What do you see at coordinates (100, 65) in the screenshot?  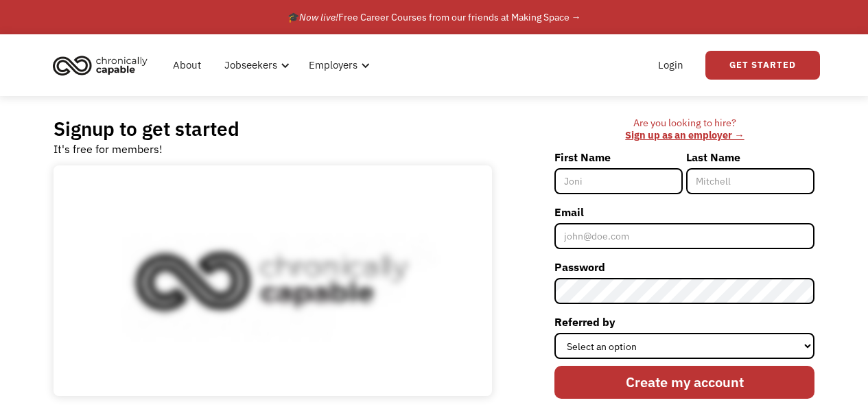 I see `img: Chronically Capable logo` at bounding box center [100, 65].